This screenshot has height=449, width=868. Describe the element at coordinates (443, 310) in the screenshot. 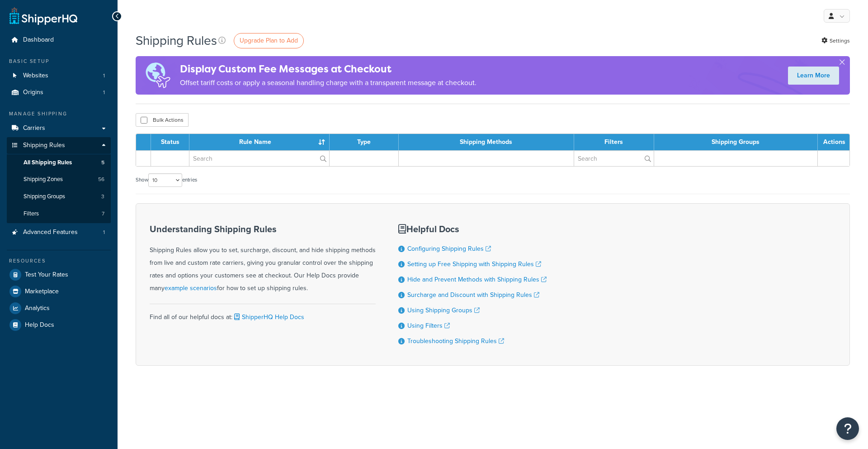

I see `a: Using Shipping Groups` at that location.